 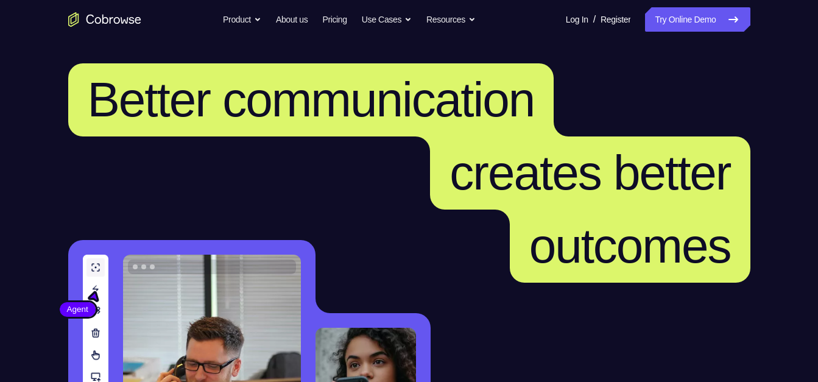 I want to click on a: Register, so click(x=615, y=19).